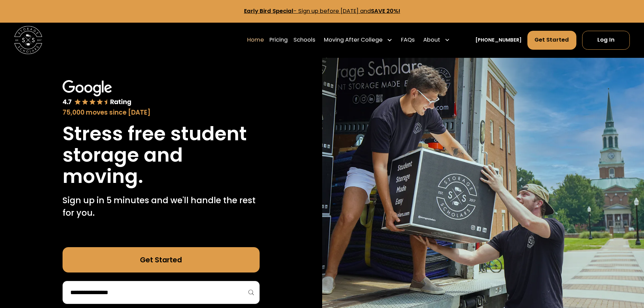 Image resolution: width=644 pixels, height=308 pixels. What do you see at coordinates (385, 11) in the screenshot?
I see `strong: SAVE 20%!` at bounding box center [385, 11].